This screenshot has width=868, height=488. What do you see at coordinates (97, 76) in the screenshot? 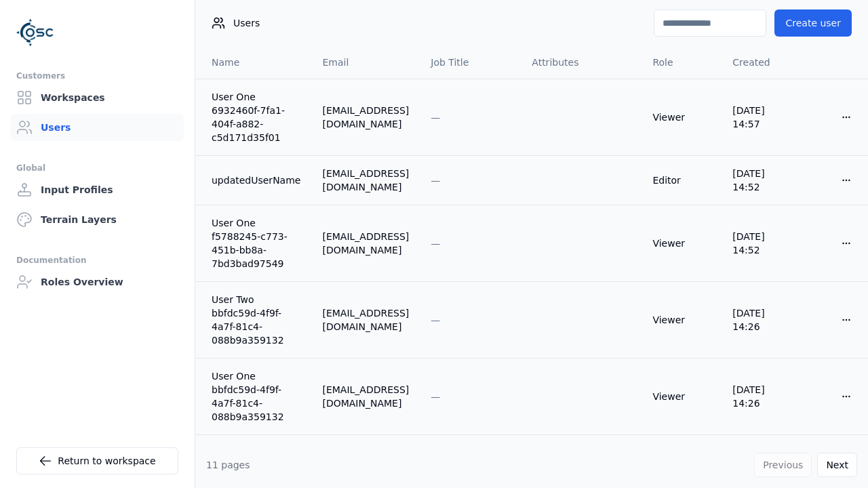
I see `div: Customers` at bounding box center [97, 76].